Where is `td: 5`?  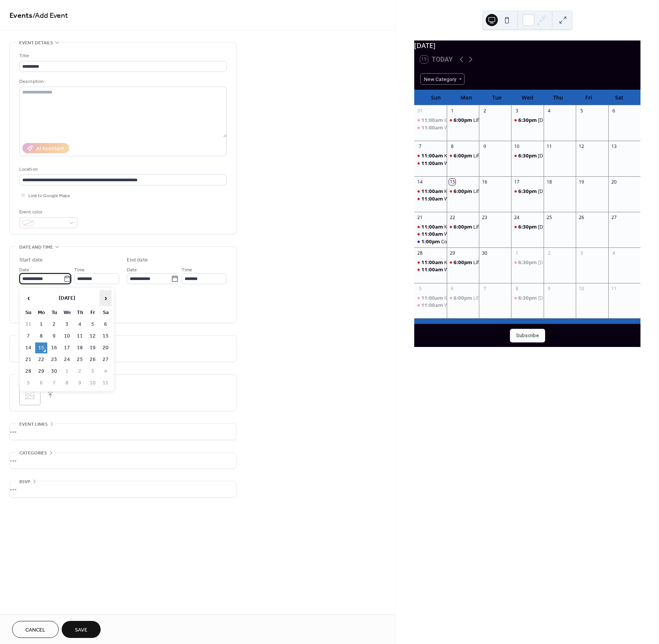
td: 5 is located at coordinates (92, 324).